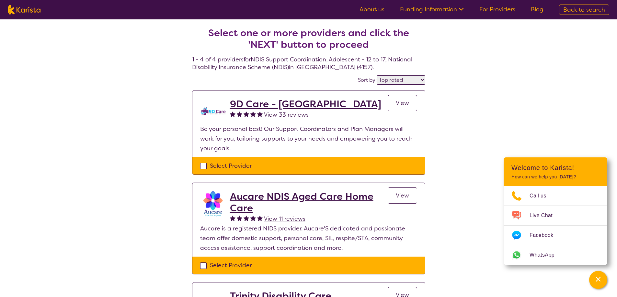  I want to click on h4: 1 - 4 of 4 providers for NDIS Support Coordination , Adolescent - 12 to 17 , National Disability ..., so click(308, 41).